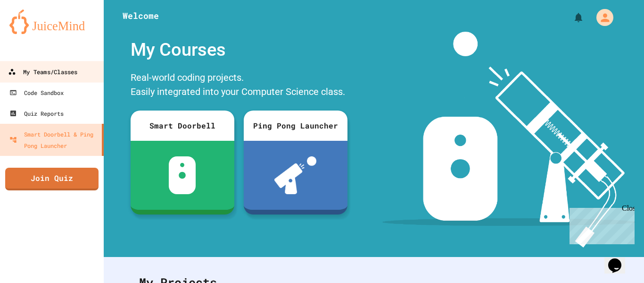 Image resolution: width=644 pixels, height=283 pixels. Describe the element at coordinates (296, 126) in the screenshot. I see `div: Ping Pong Launcher` at that location.